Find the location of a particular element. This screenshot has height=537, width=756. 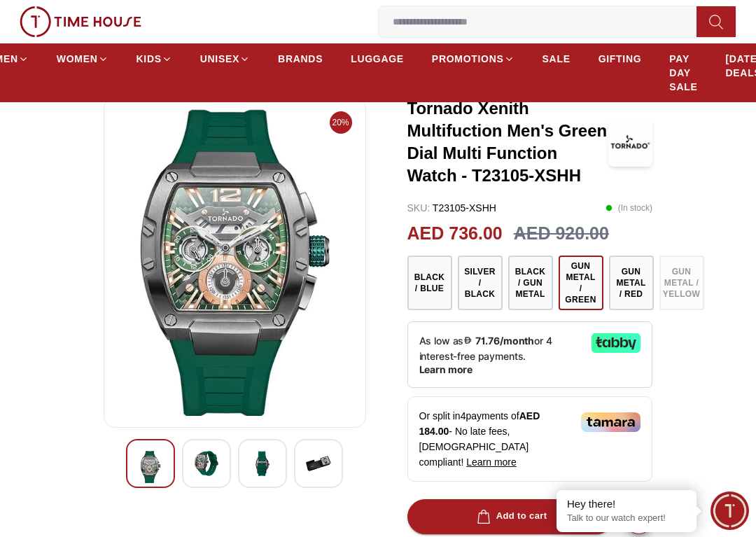

button: Silver / Black is located at coordinates (480, 283).